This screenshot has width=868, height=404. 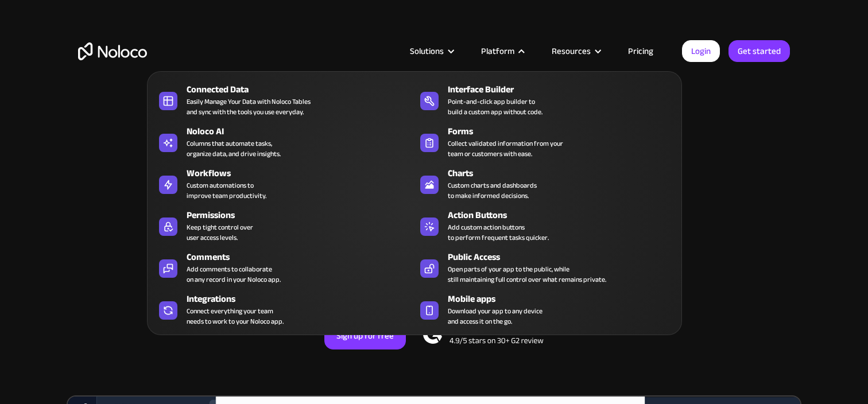 I want to click on div: Integrations, so click(x=303, y=299).